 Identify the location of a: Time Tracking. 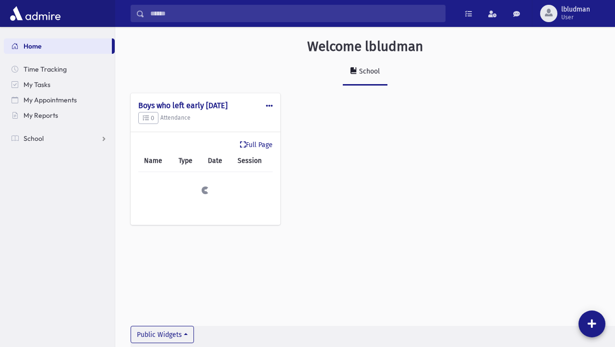
(59, 69).